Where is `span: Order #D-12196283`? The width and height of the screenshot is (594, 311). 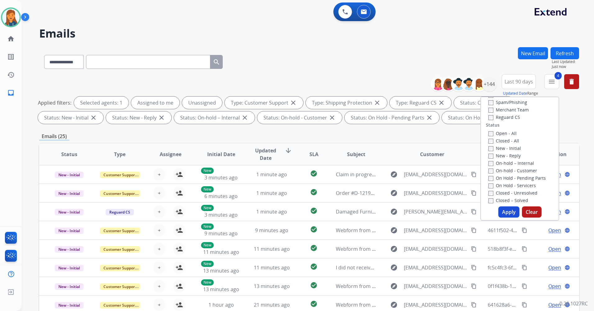
span: Order #D-12196283 is located at coordinates (359, 193).